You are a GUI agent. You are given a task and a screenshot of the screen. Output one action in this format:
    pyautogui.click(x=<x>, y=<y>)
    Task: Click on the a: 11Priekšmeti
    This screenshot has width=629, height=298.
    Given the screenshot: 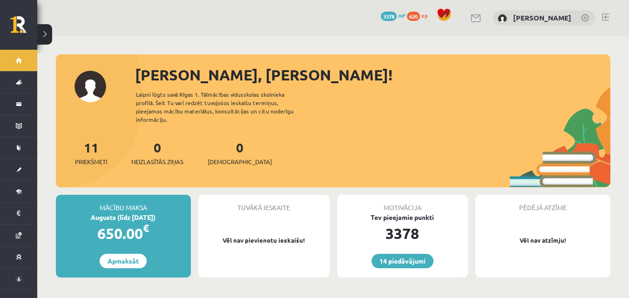 What is the action you would take?
    pyautogui.click(x=91, y=153)
    